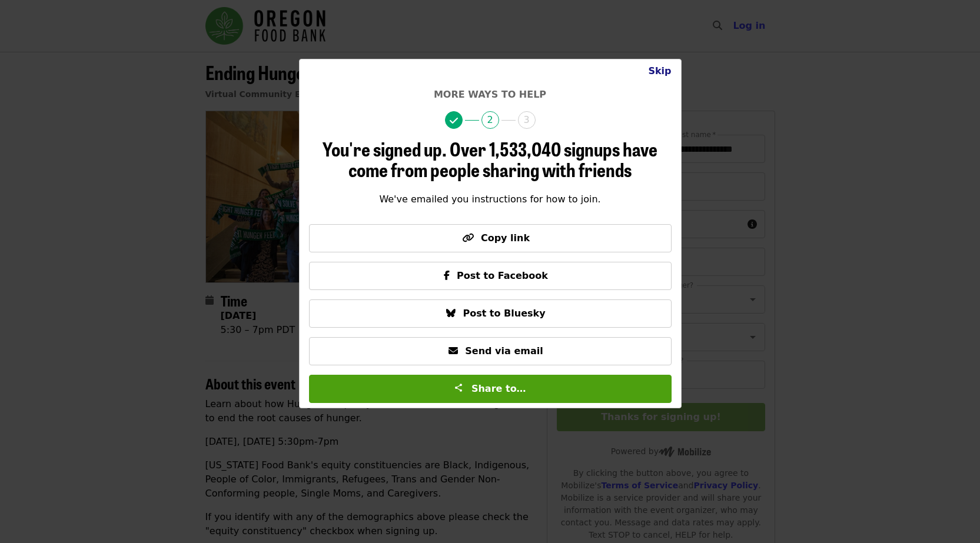 The image size is (980, 543). Describe the element at coordinates (659, 71) in the screenshot. I see `button: Close` at that location.